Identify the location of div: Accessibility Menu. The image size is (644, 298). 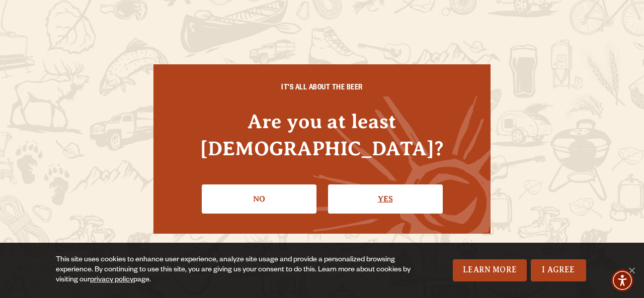
(622, 281).